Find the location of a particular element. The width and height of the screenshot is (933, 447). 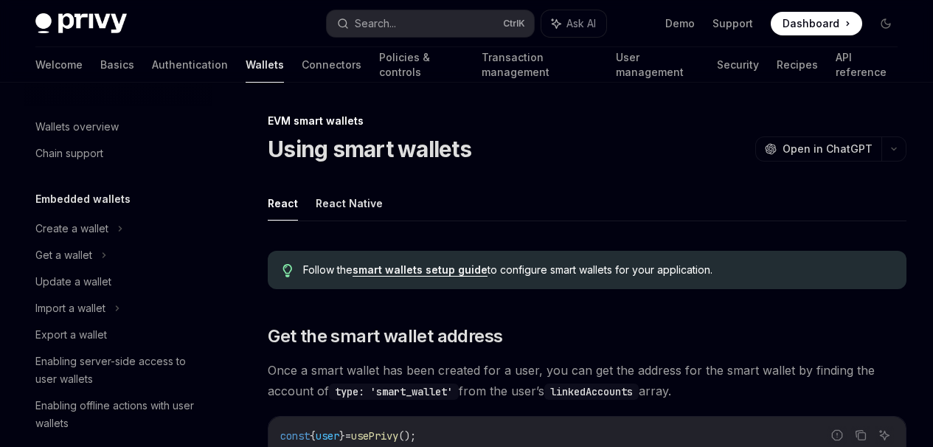

span: Ask AI is located at coordinates (581, 24).